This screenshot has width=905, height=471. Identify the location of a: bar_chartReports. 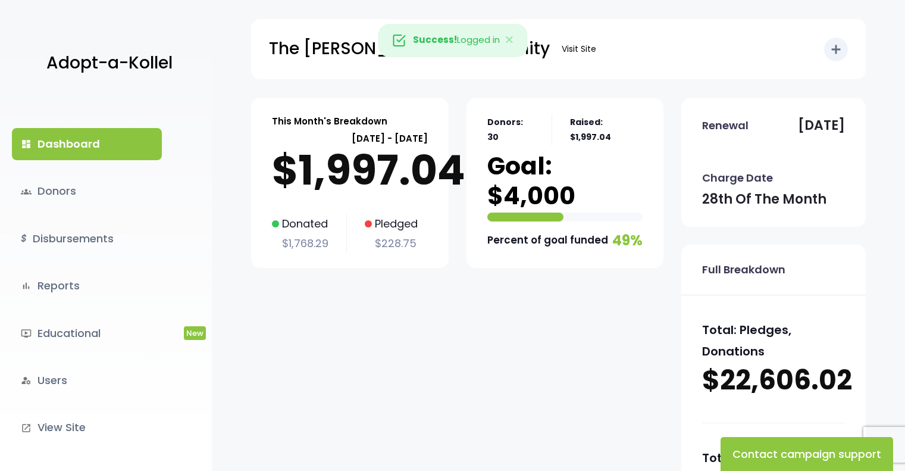
(87, 286).